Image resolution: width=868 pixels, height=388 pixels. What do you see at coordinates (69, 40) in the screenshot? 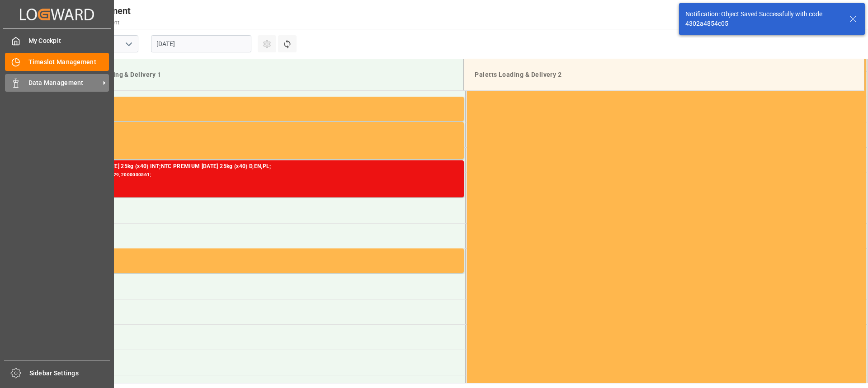
I see `span: My Cockpit` at bounding box center [69, 40].